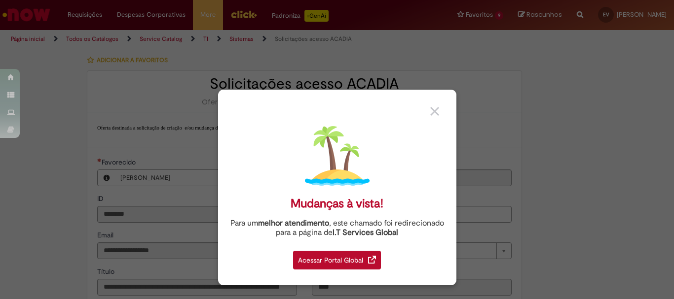 The width and height of the screenshot is (674, 299). I want to click on a: I.T Services Global, so click(365, 230).